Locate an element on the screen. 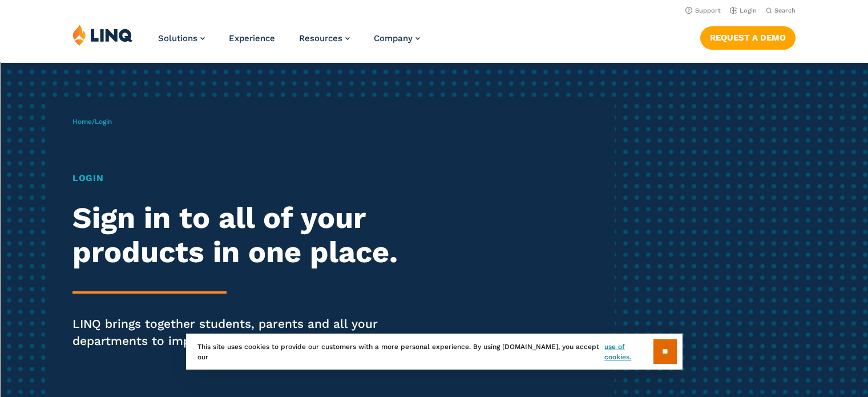  a: use of cookies. is located at coordinates (628, 351).